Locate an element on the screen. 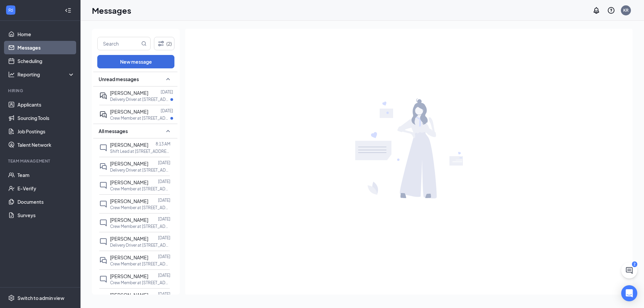  svg: WorkstreamLogo is located at coordinates (10, 10).